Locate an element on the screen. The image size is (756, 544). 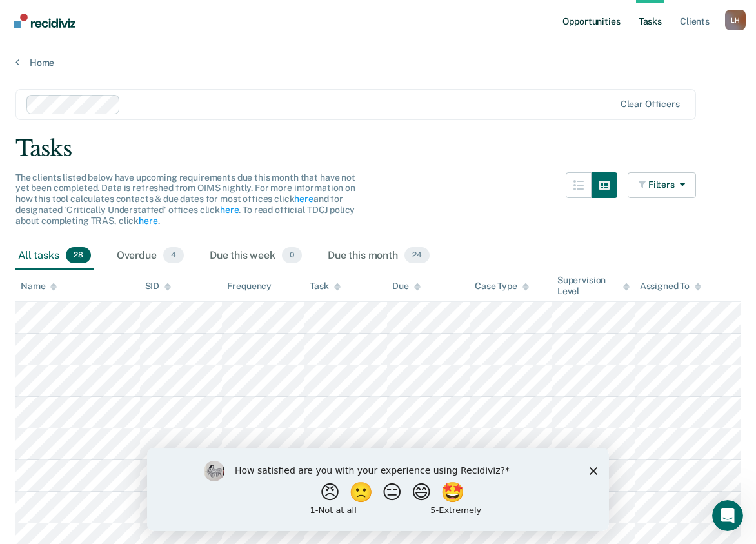
button: Filters is located at coordinates (661, 185).